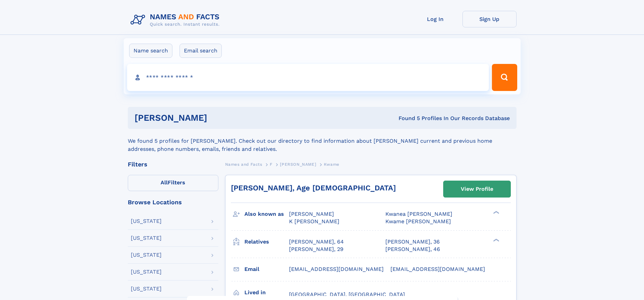 This screenshot has width=644, height=300. I want to click on label: Name search, so click(151, 51).